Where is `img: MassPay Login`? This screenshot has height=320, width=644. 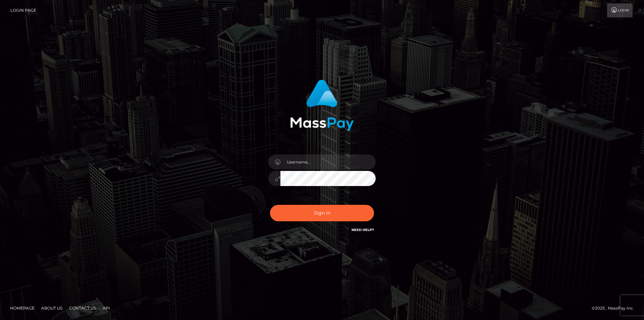 img: MassPay Login is located at coordinates (322, 105).